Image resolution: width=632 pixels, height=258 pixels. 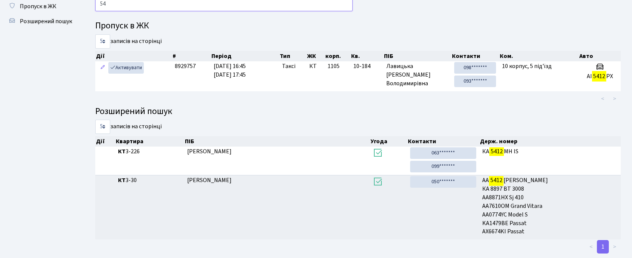 I want to click on span: Пропуск в ЖК, so click(x=38, y=6).